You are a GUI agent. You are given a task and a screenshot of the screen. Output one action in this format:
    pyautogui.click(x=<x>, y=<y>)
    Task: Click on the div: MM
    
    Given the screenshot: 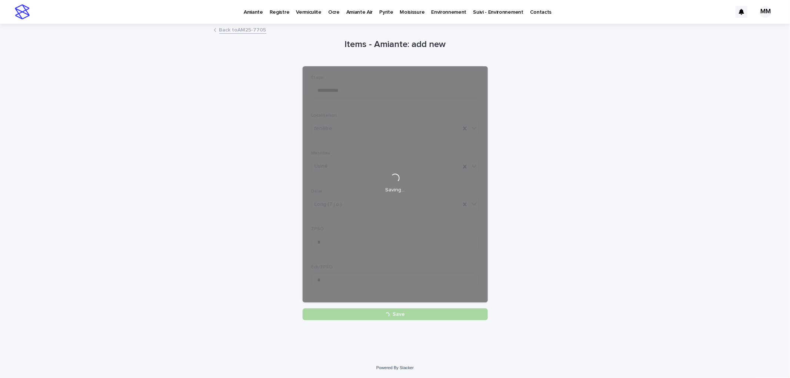 What is the action you would take?
    pyautogui.click(x=765, y=12)
    